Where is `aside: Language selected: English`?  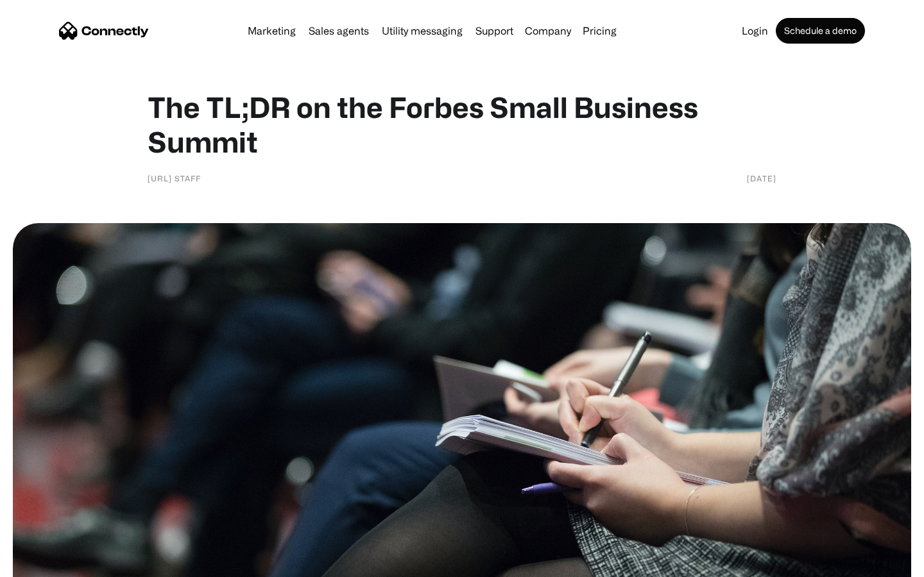
aside: Language selected: English is located at coordinates (45, 564).